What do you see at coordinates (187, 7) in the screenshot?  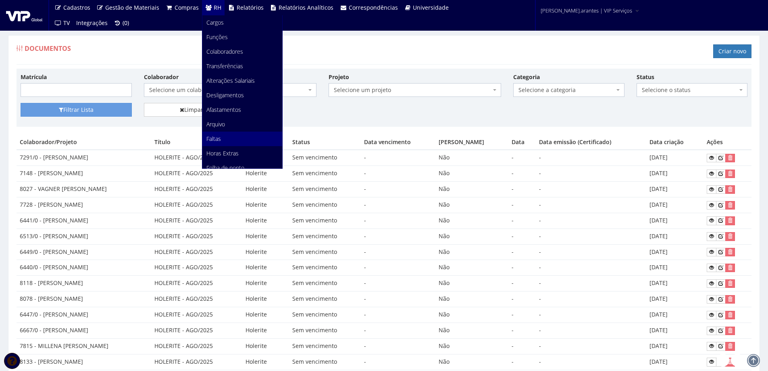 I see `span: Compras` at bounding box center [187, 7].